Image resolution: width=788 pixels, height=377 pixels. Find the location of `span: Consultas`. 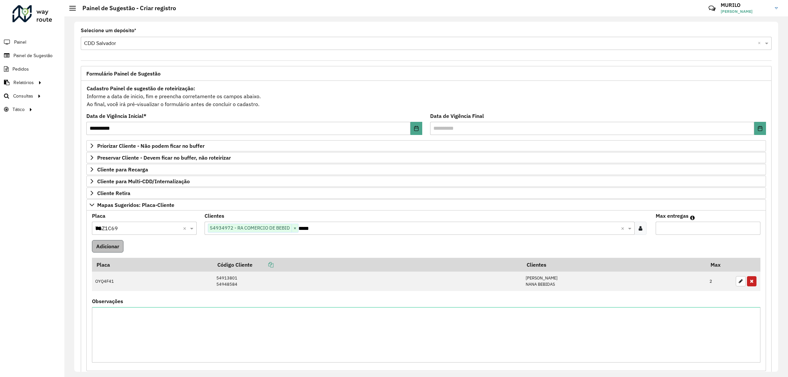

span: Consultas is located at coordinates (23, 96).